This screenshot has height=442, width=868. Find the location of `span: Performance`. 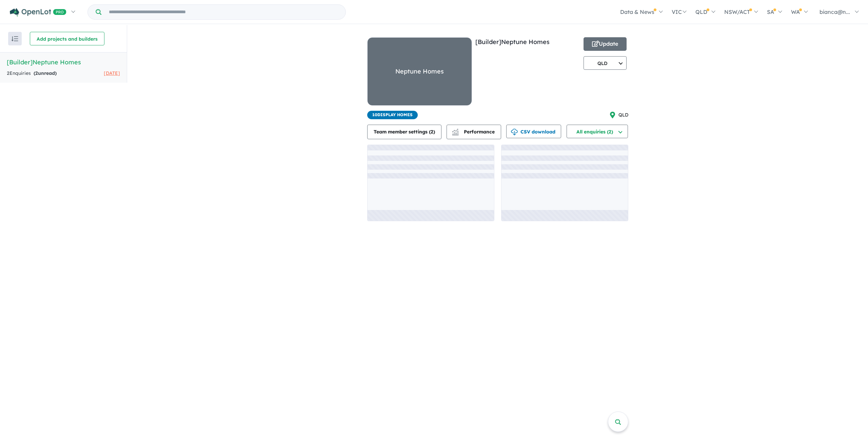

span: Performance is located at coordinates (474, 132).